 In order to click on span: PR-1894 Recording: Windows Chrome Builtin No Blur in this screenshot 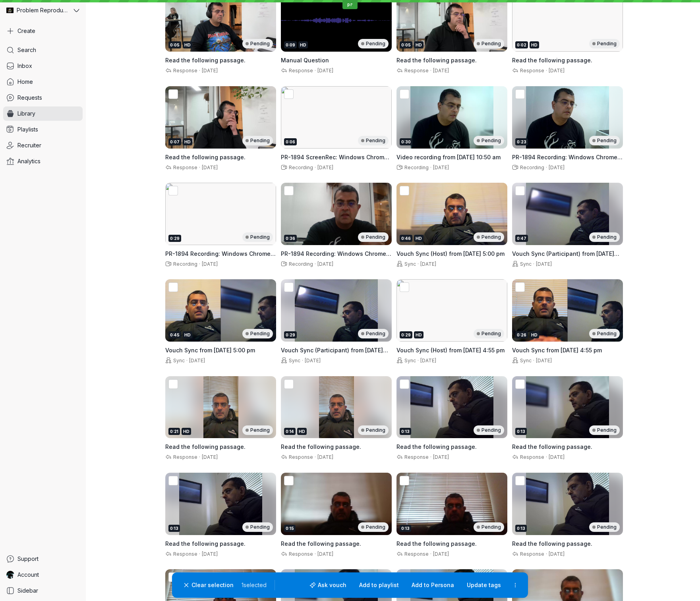, I will do `click(336, 257)`.